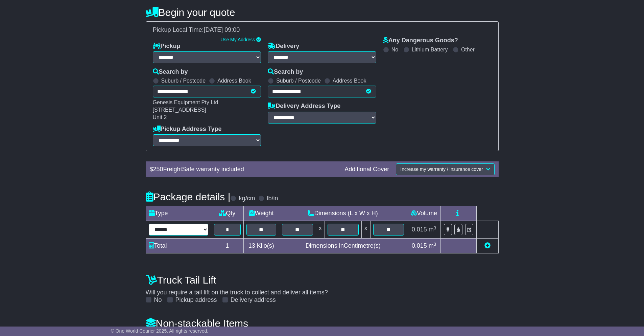 Image resolution: width=644 pixels, height=336 pixels. I want to click on td: Dimensions in Centimetre(s), so click(343, 246).